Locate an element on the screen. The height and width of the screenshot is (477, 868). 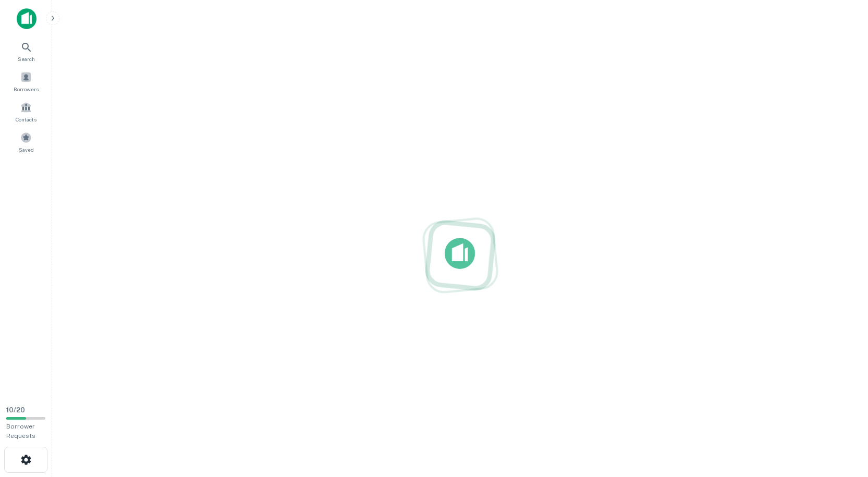
span: Search is located at coordinates (26, 59).